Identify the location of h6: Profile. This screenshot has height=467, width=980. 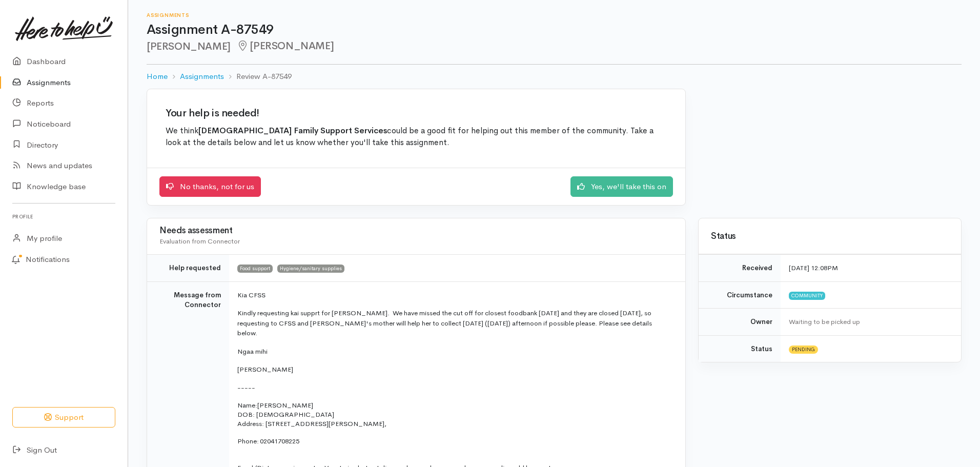
(63, 216).